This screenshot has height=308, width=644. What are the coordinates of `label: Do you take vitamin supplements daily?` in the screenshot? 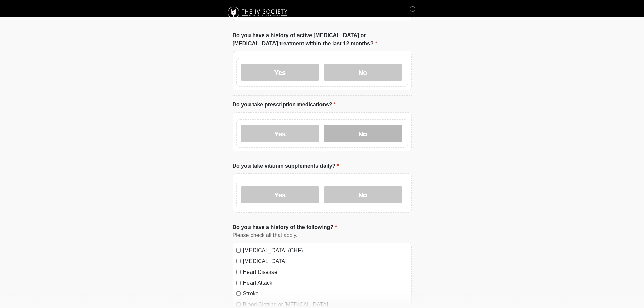 It's located at (286, 166).